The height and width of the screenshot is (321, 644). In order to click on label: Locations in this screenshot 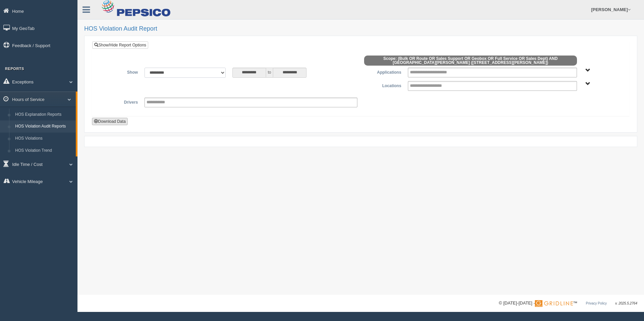, I will do `click(382, 85)`.